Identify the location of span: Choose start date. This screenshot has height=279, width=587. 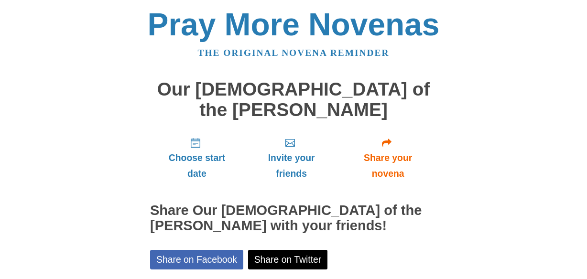
(197, 166).